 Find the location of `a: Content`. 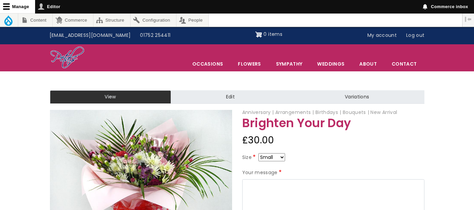

a: Content is located at coordinates (35, 20).